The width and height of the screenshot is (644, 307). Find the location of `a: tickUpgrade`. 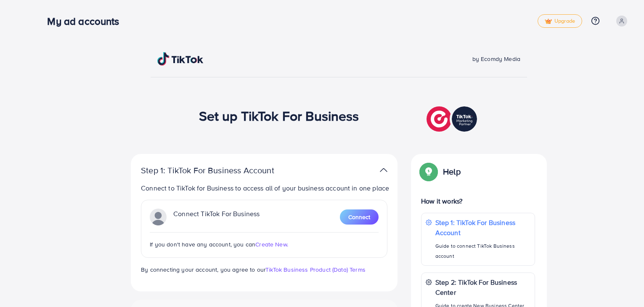

a: tickUpgrade is located at coordinates (560, 21).